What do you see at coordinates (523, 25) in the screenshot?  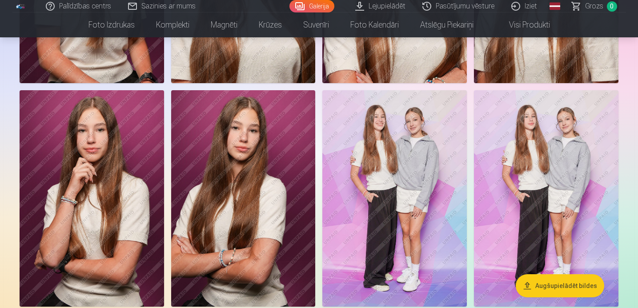 I see `a: Visi produkti` at bounding box center [523, 25].